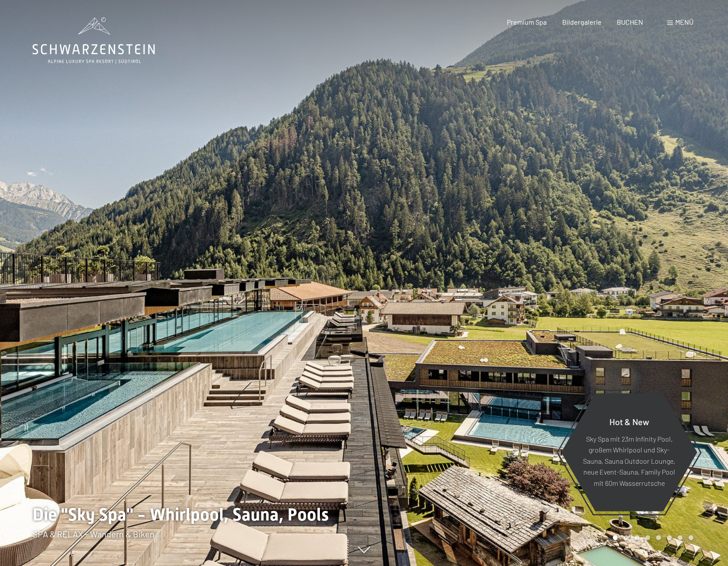 This screenshot has height=566, width=728. What do you see at coordinates (582, 22) in the screenshot?
I see `span: Bildergalerie` at bounding box center [582, 22].